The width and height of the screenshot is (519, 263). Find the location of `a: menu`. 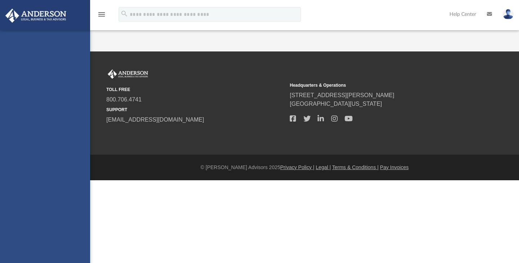

a: menu is located at coordinates (102, 16).